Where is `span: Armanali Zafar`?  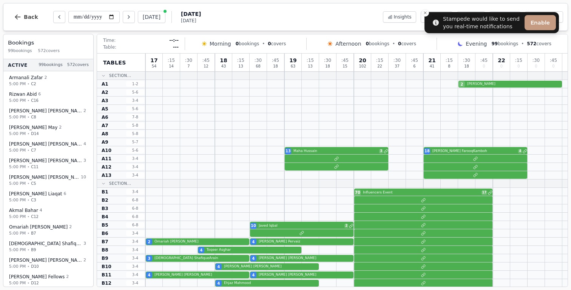
span: Armanali Zafar is located at coordinates (26, 78).